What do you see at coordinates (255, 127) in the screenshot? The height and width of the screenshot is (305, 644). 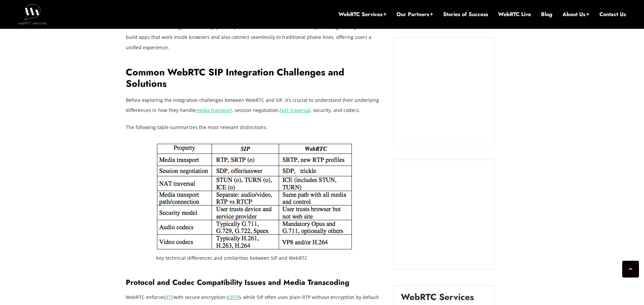 I see `p: The following table summarizes the most relevant distinctions:` at bounding box center [255, 127].